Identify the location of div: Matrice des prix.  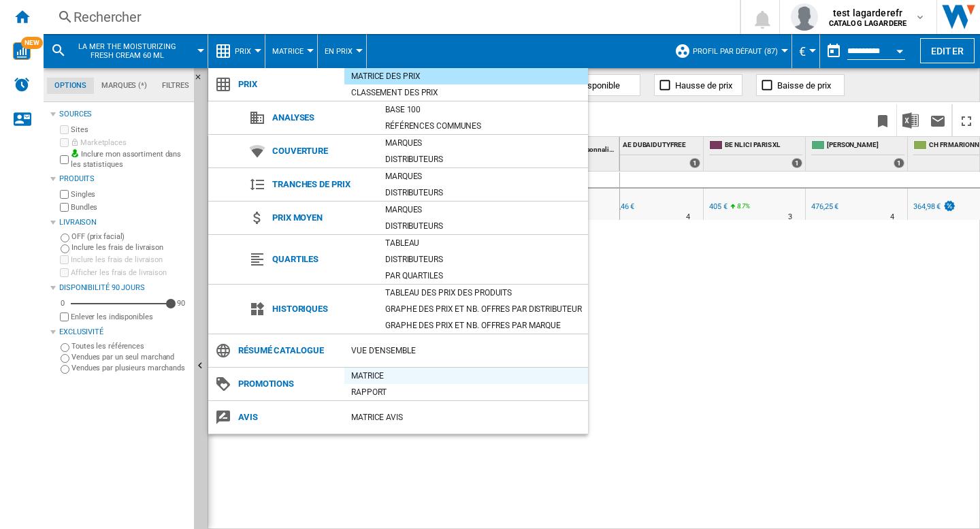
(466, 76).